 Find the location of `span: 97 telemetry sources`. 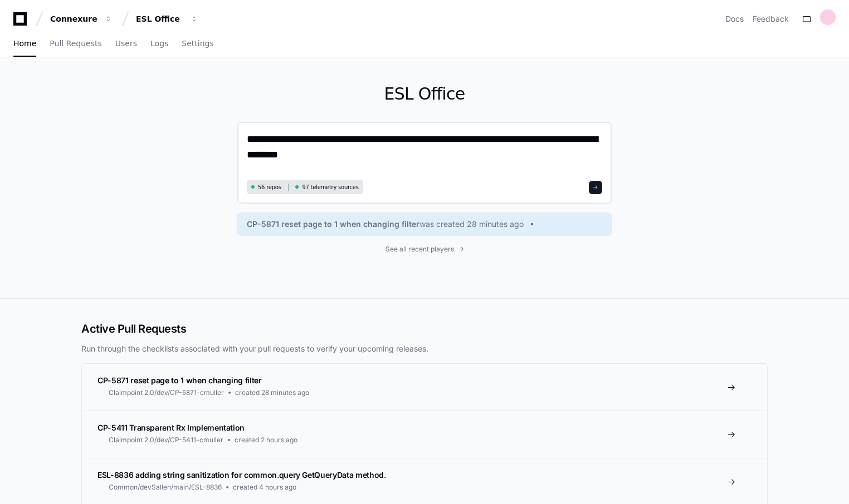

span: 97 telemetry sources is located at coordinates (330, 187).